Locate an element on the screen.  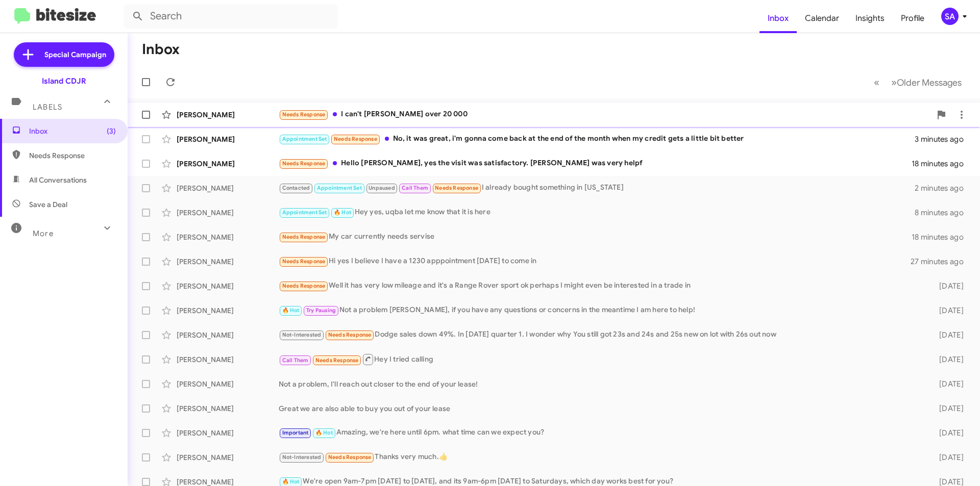
a: Insights is located at coordinates (870, 19).